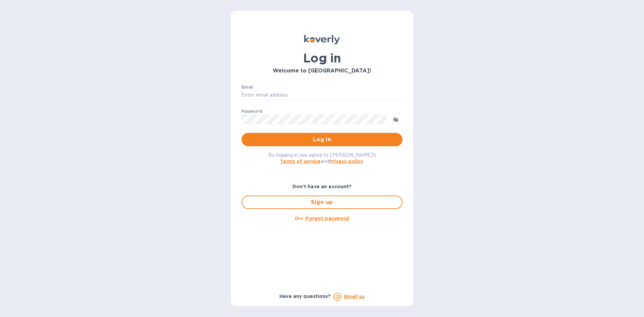 The width and height of the screenshot is (644, 317). Describe the element at coordinates (322, 186) in the screenshot. I see `b: Don't have an account?` at that location.